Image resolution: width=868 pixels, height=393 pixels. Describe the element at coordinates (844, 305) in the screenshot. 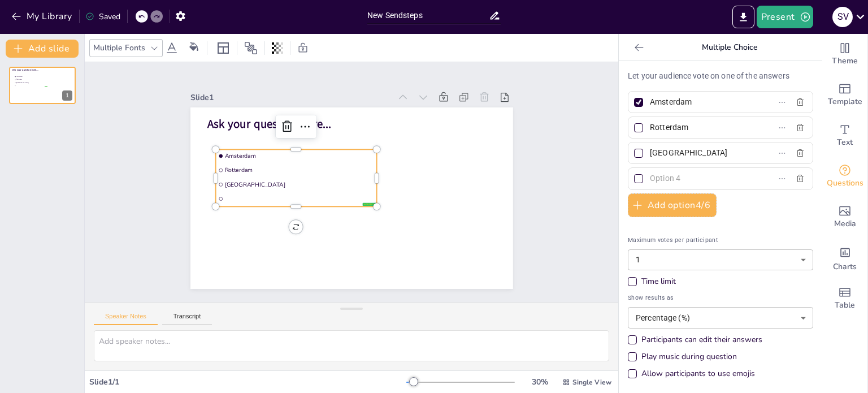

I see `span: Table` at that location.